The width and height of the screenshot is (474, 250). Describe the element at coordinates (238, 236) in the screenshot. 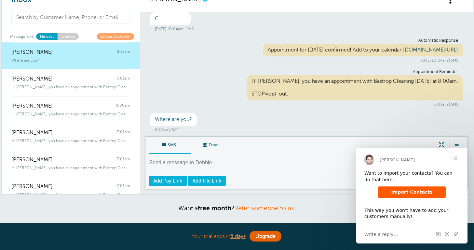

I see `b: 8 days` at that location.